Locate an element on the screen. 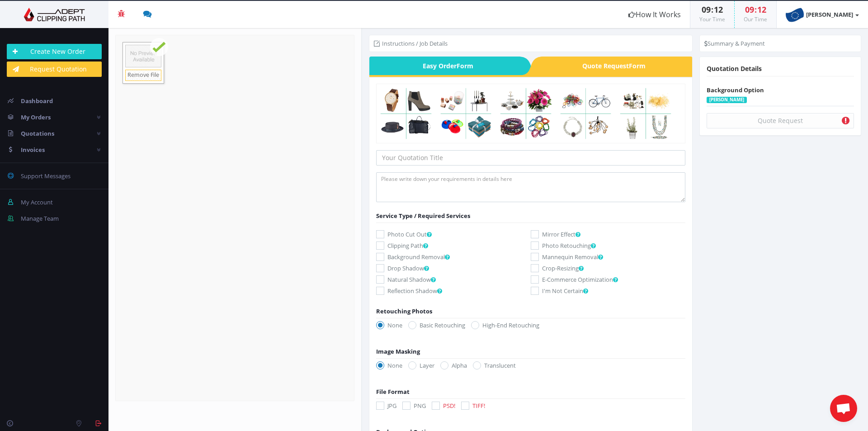 The image size is (868, 431). label: Photo Cut Out is located at coordinates (453, 235).